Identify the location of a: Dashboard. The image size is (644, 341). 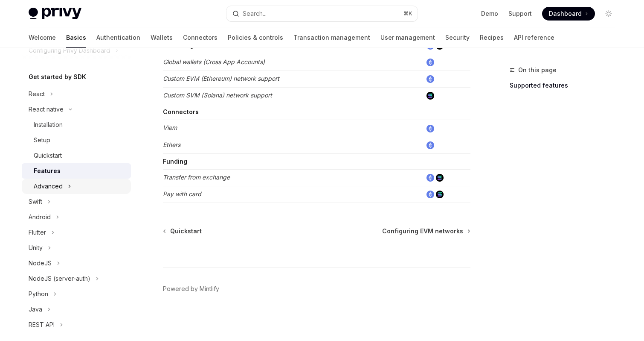
(569, 14).